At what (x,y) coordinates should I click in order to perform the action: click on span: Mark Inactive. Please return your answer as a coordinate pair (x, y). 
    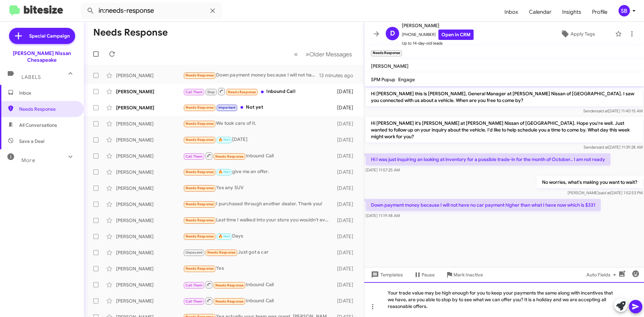
    Looking at the image, I should click on (468, 274).